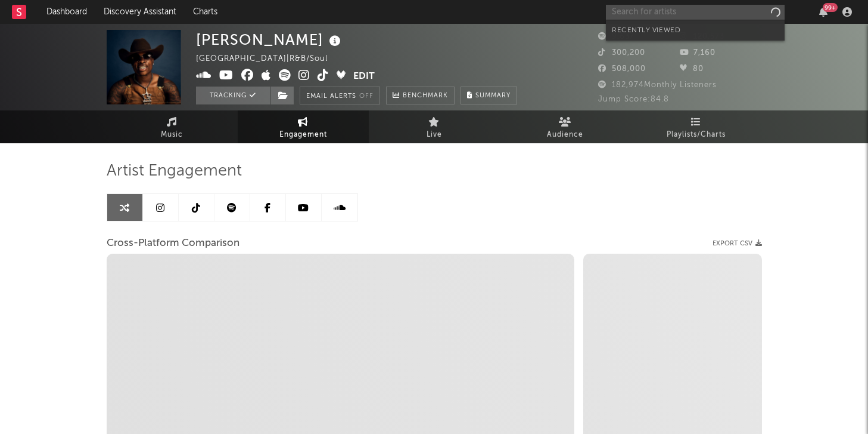  I want to click on span: Cross-Platform Comparison, so click(173, 244).